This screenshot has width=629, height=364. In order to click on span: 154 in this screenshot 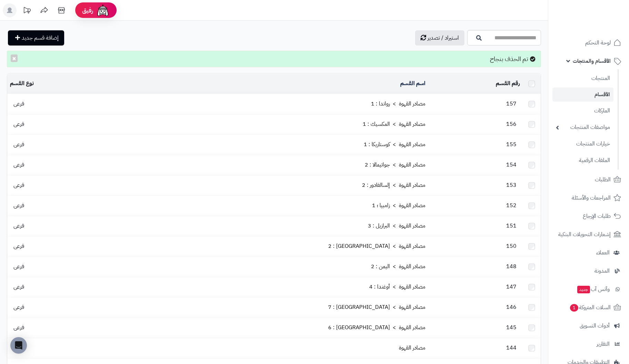, I will do `click(512, 165)`.